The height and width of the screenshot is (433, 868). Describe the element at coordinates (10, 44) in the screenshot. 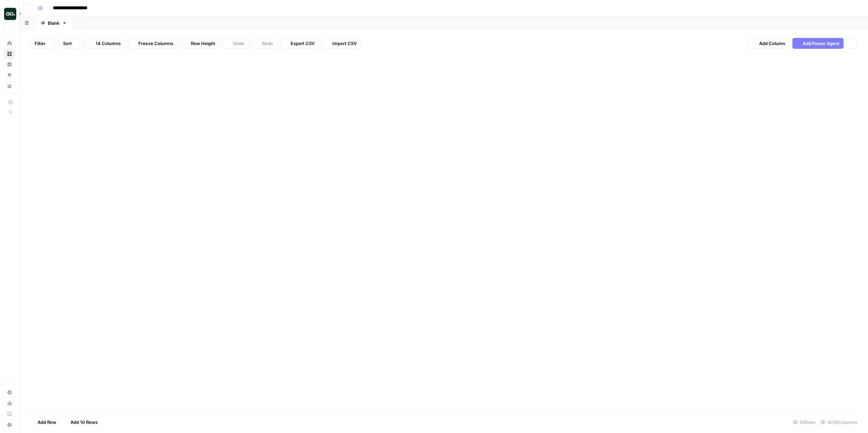

I see `a: Home` at that location.